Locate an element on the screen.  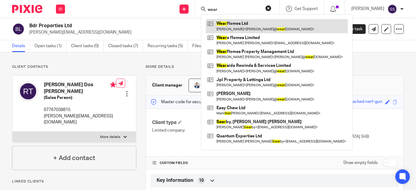
button: Clear is located at coordinates (269, 8).